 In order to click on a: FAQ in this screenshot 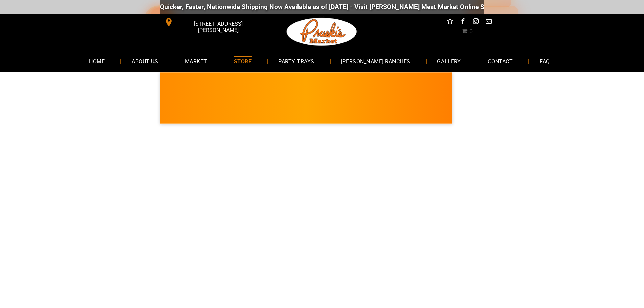, I will do `click(545, 61)`.